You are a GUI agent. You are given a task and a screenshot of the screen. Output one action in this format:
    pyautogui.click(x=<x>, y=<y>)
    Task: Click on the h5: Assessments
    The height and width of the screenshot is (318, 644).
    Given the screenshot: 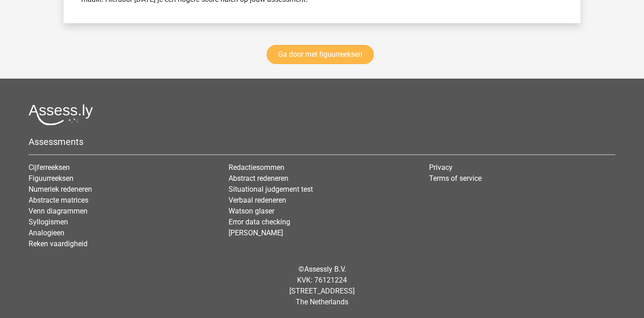 What is the action you would take?
    pyautogui.click(x=322, y=142)
    